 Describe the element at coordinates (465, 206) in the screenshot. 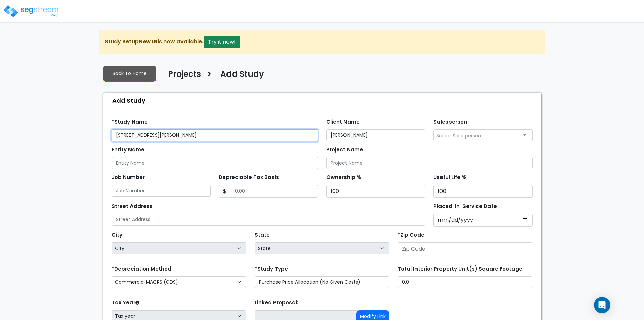

I see `label: Placed-In-Service Date` at that location.